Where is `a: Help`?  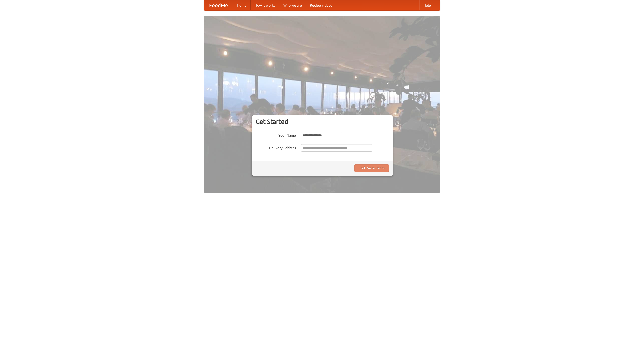
a: Help is located at coordinates (427, 6).